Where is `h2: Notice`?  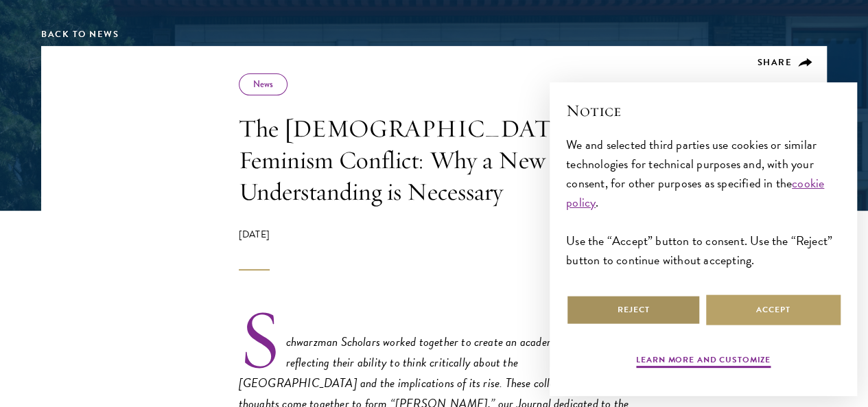
h2: Notice is located at coordinates (704, 110).